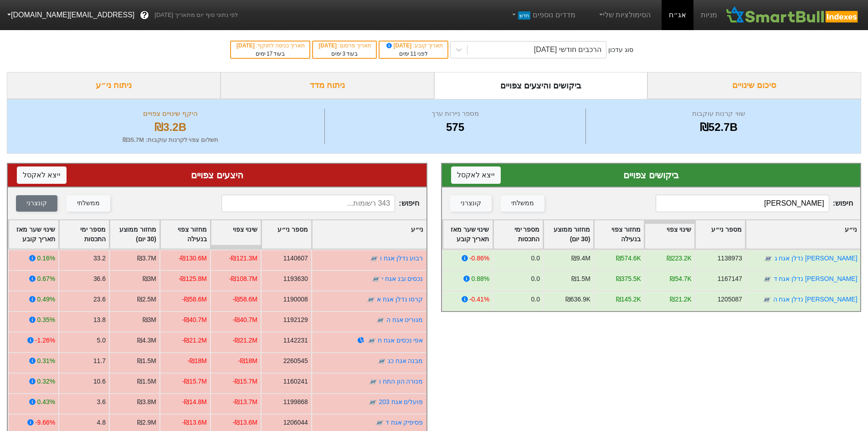 This screenshot has width=868, height=431. I want to click on input: 343 רשומות..., so click(308, 203).